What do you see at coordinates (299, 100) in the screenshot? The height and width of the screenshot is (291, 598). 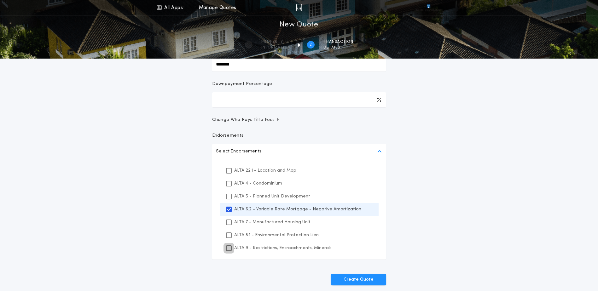 I see `input: Downpayment Percentage` at bounding box center [299, 100].